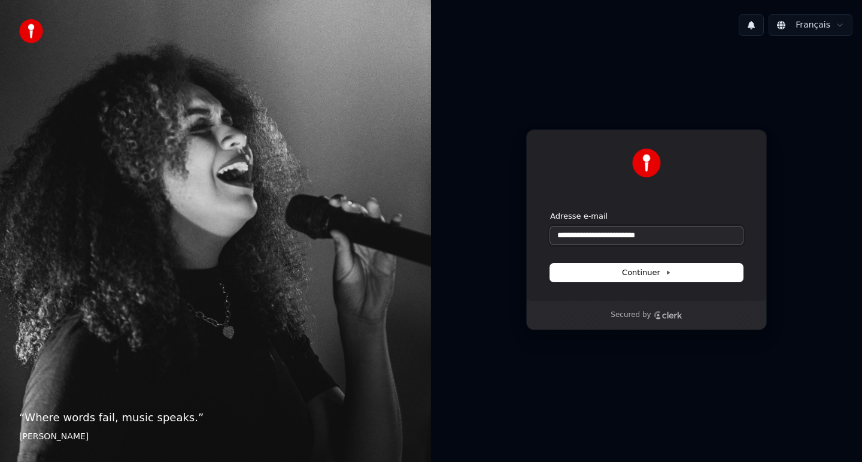  I want to click on img: Youka, so click(647, 163).